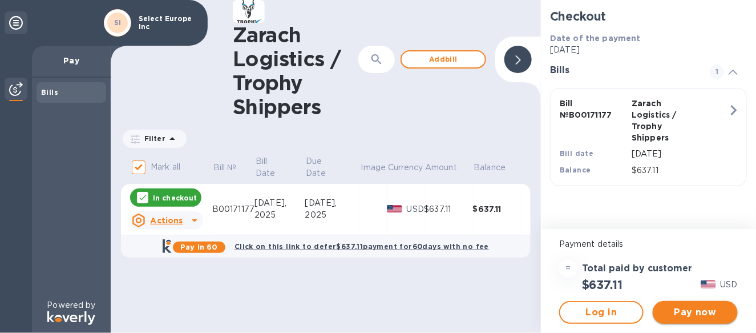 The image size is (756, 333). Describe the element at coordinates (497, 167) in the screenshot. I see `span: Balance` at that location.